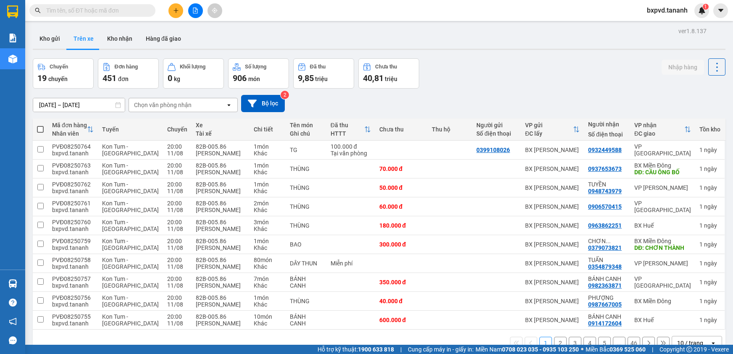 The height and width of the screenshot is (354, 733). I want to click on div: 300.000 đ, so click(401, 245).